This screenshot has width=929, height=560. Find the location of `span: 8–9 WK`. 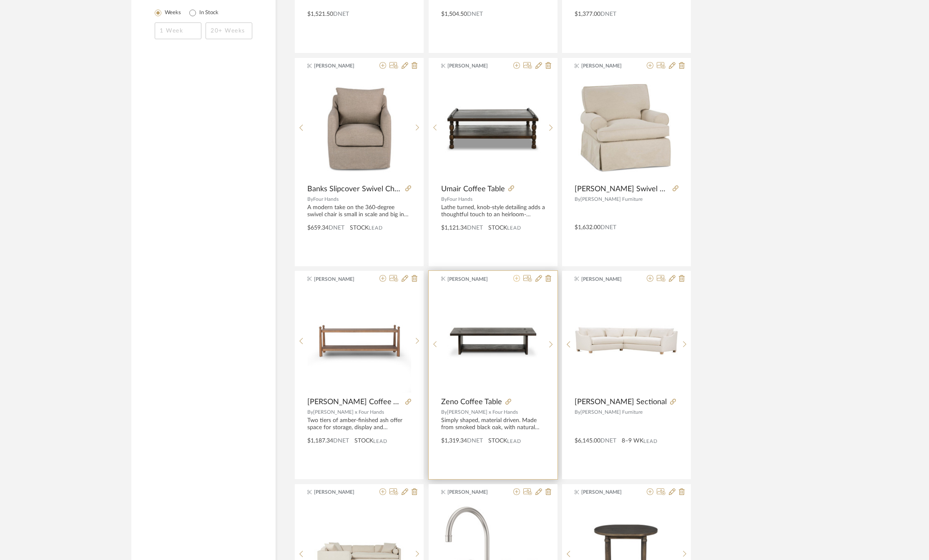

span: 8–9 WK is located at coordinates (632, 441).